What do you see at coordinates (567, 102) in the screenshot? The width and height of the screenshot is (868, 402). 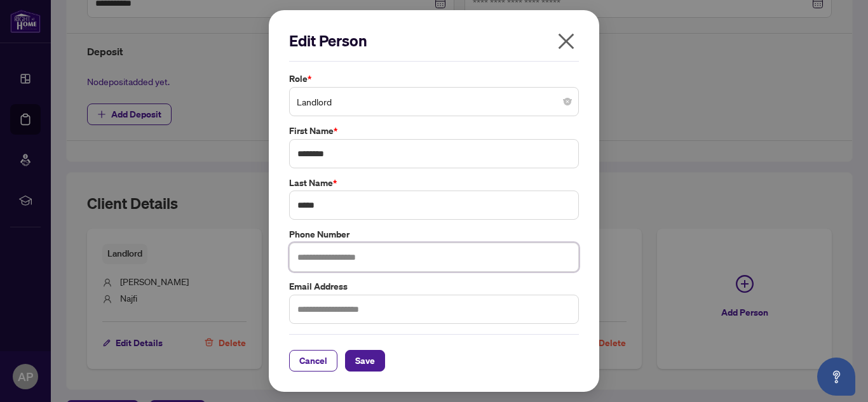 I see `span: close-circle` at bounding box center [567, 102].